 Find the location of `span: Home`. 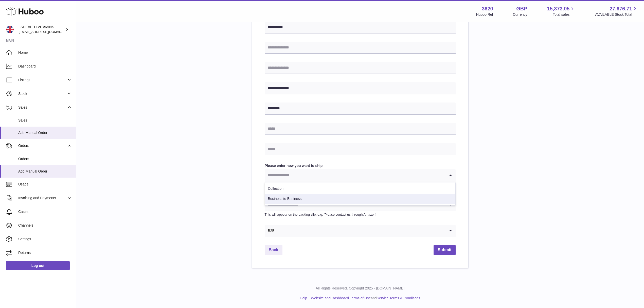

span: Home is located at coordinates (45, 52).